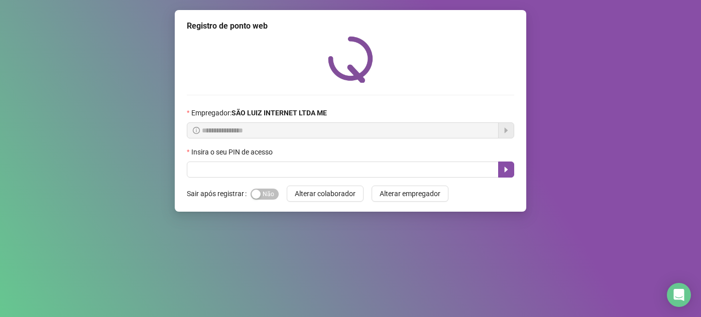 The image size is (701, 317). What do you see at coordinates (506, 170) in the screenshot?
I see `span: caret-right` at bounding box center [506, 170].